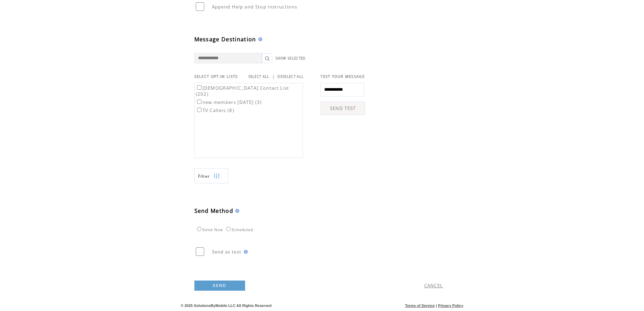 The width and height of the screenshot is (644, 311). Describe the element at coordinates (215, 110) in the screenshot. I see `label: TV Callers (8)` at that location.